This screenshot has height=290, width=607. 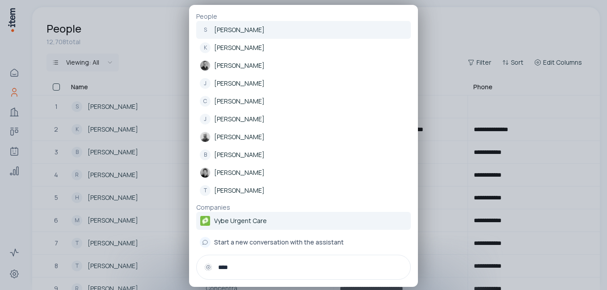 I want to click on div: B, so click(x=205, y=155).